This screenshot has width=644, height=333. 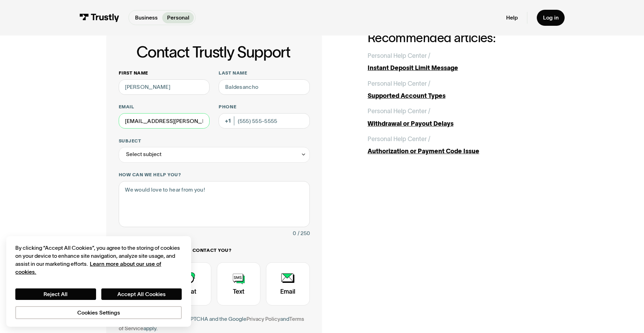 I want to click on button: Cookies Settings, so click(x=98, y=312).